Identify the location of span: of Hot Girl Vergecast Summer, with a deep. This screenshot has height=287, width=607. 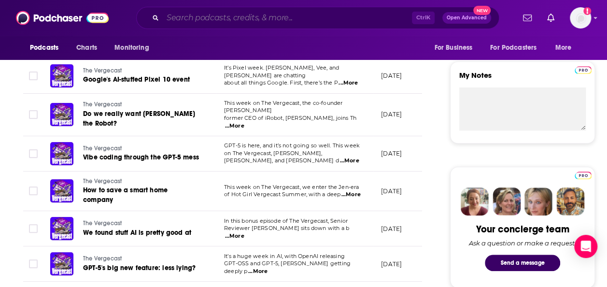
(282, 194).